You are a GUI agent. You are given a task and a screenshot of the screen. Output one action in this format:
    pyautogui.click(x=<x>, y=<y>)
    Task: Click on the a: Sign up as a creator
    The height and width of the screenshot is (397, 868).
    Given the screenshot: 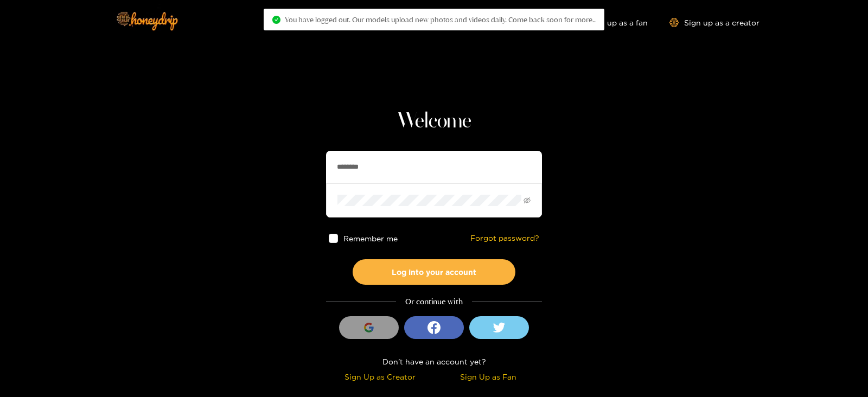 What is the action you would take?
    pyautogui.click(x=715, y=22)
    